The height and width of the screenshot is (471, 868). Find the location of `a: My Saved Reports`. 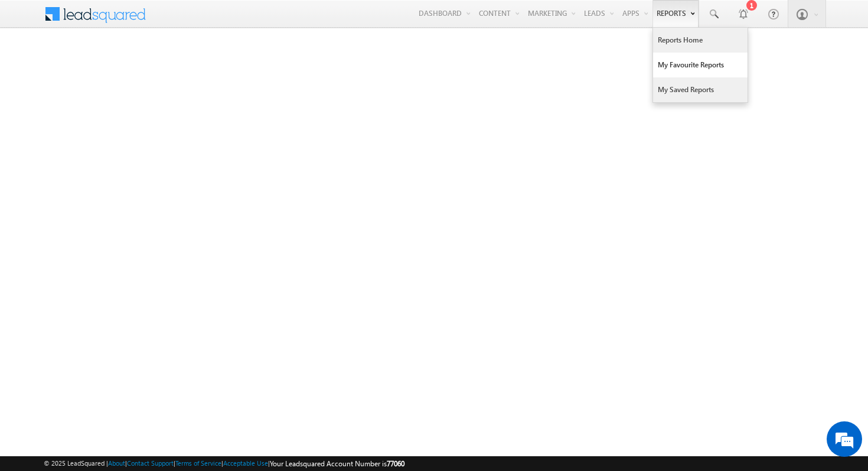

a: My Saved Reports is located at coordinates (700, 90).